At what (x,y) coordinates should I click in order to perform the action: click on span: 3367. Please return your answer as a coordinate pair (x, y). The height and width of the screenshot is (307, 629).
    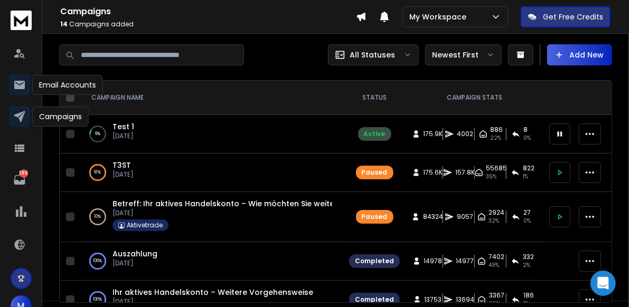
    Looking at the image, I should click on (497, 296).